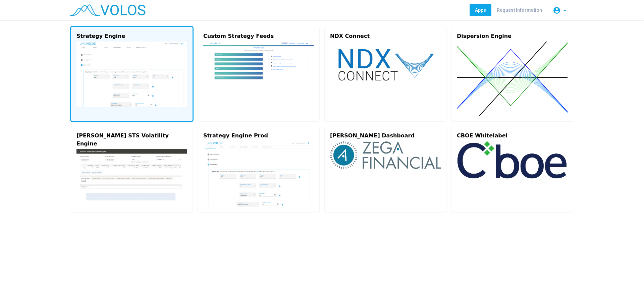 This screenshot has width=644, height=308. I want to click on div: NDX Connect, so click(385, 36).